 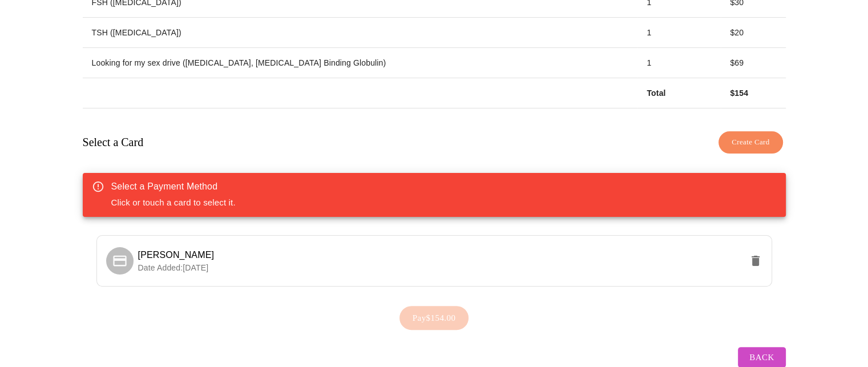 What do you see at coordinates (753, 63) in the screenshot?
I see `td: $ 69` at bounding box center [753, 63].